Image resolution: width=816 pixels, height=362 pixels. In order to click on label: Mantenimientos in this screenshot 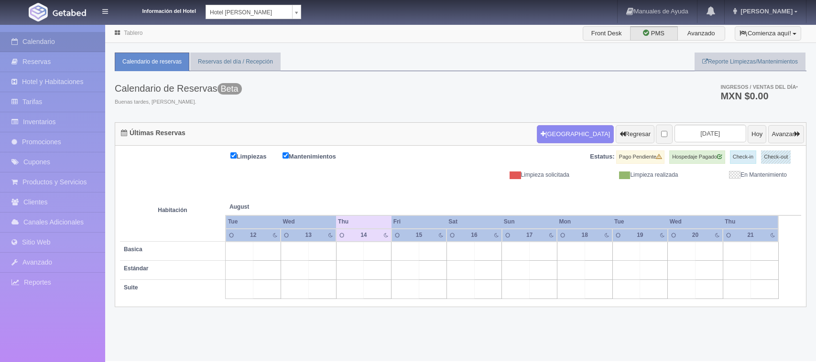, I will do `click(316, 156)`.